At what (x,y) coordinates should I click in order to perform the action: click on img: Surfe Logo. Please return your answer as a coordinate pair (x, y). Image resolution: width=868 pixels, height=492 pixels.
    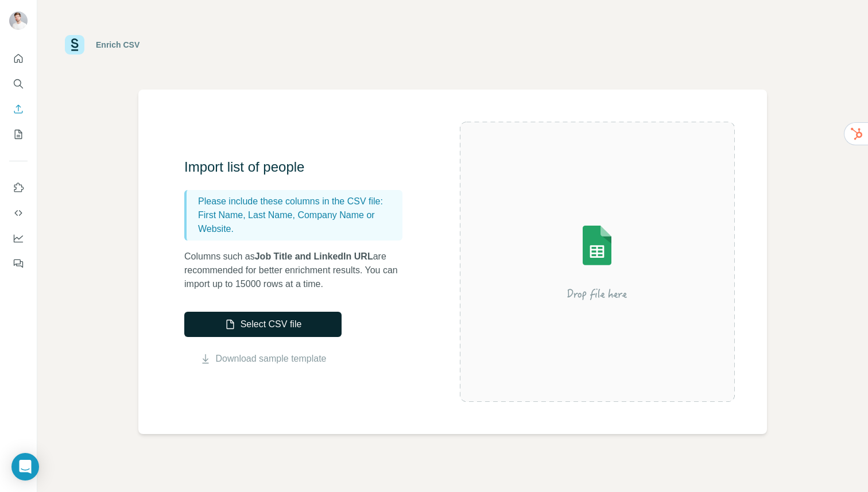
    Looking at the image, I should click on (75, 44).